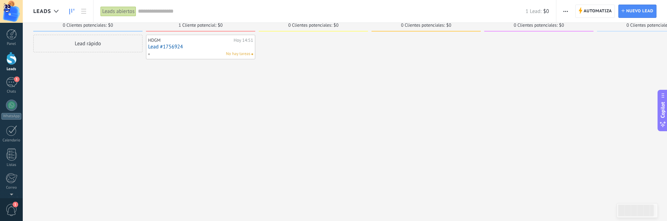 Image resolution: width=667 pixels, height=221 pixels. I want to click on span: Copilot, so click(663, 110).